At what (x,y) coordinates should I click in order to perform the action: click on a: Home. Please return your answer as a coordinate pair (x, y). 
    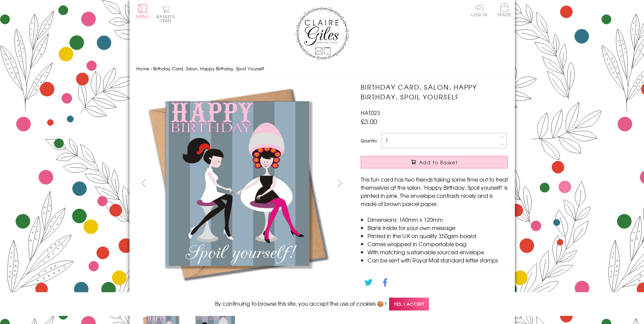
    Looking at the image, I should click on (142, 68).